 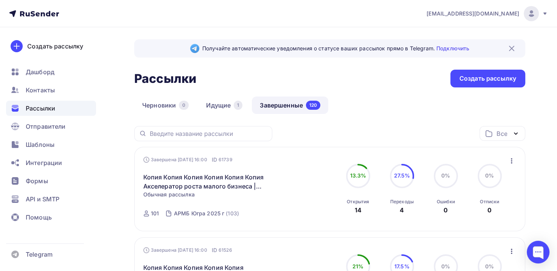 I want to click on span: 21%, so click(x=358, y=266).